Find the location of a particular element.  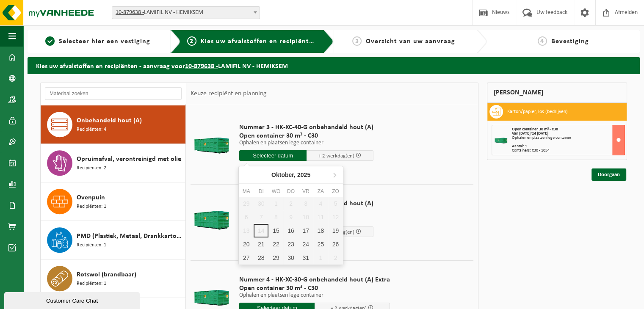

span: Ovenpuin is located at coordinates (90, 198).